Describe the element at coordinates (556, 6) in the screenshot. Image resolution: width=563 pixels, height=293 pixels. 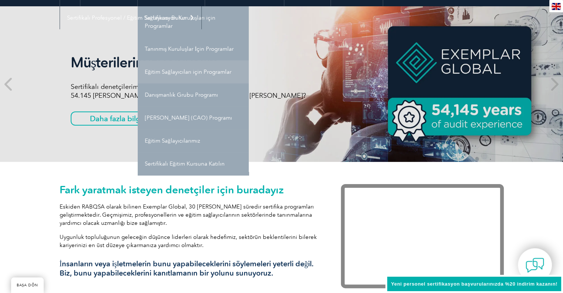
I see `img: en` at that location.